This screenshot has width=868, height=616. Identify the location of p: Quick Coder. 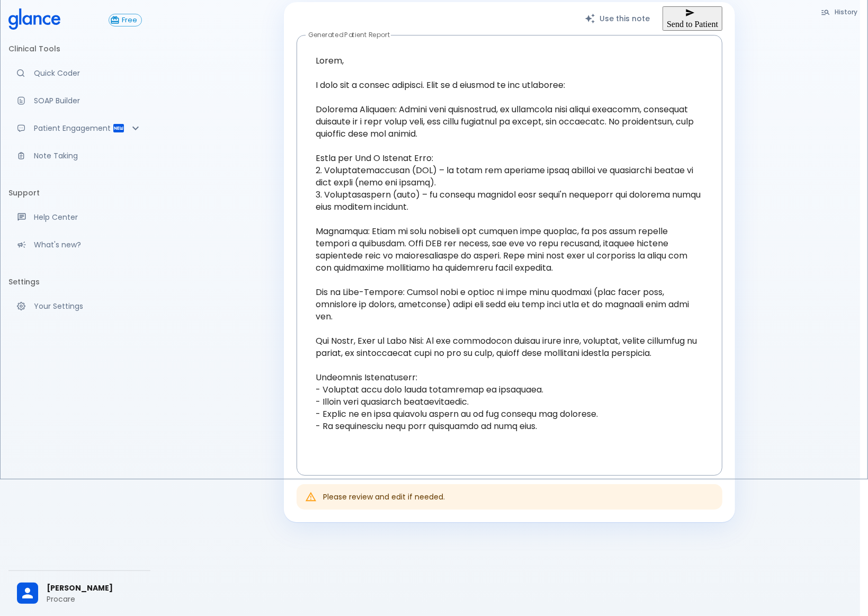
(88, 73).